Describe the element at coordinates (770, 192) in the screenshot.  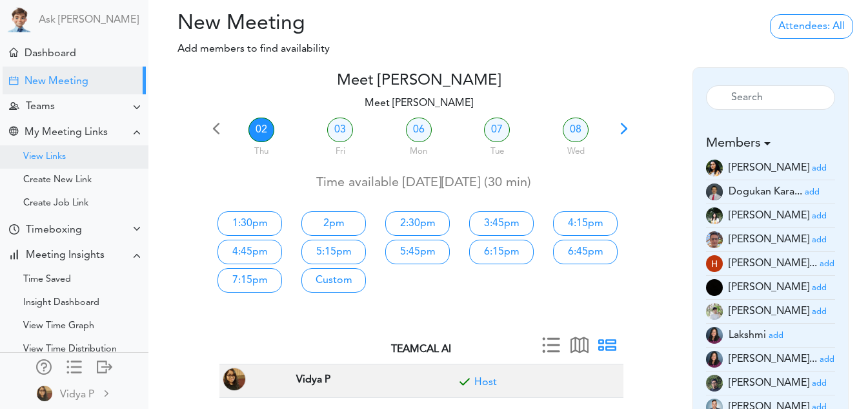
I see `li: Software QA Engineer (dogukankaraca06@hotmail.com)` at that location.